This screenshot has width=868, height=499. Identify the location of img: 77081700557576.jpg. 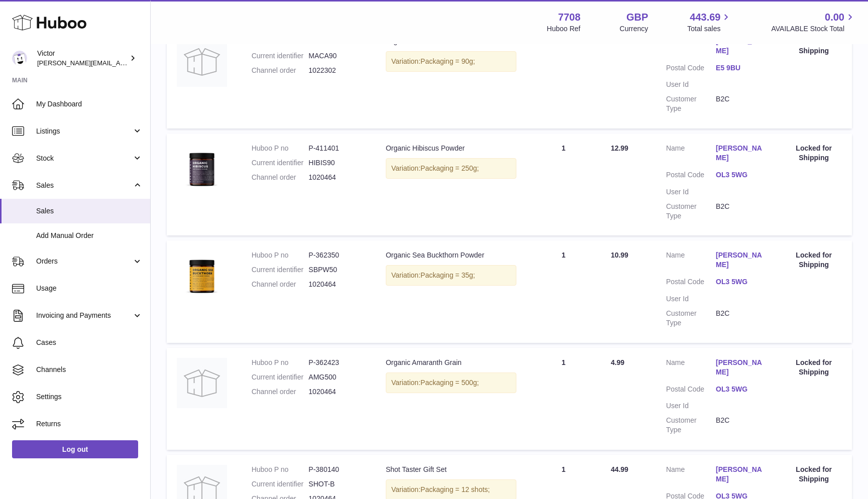
(202, 168).